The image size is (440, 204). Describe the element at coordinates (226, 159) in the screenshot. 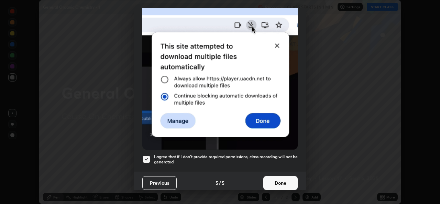

I see `h5: I agree that if I don't provide required permissions, class recording will not be generated` at that location.